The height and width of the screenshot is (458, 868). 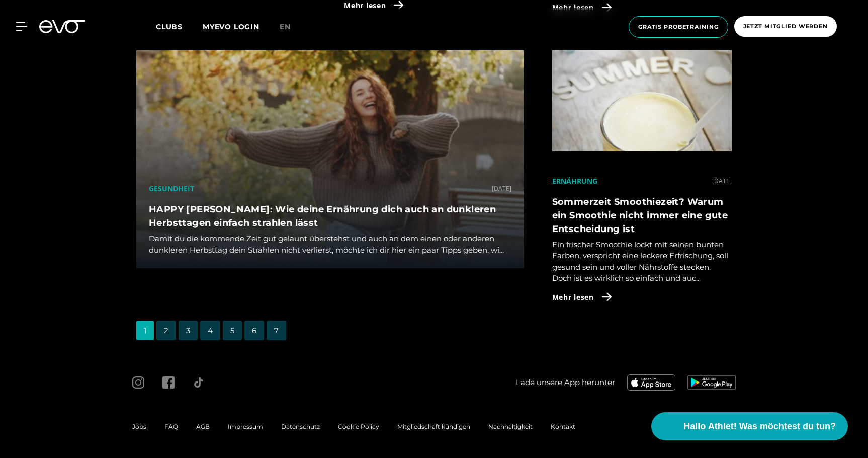 I want to click on a: Nachhaltigkeit, so click(x=510, y=426).